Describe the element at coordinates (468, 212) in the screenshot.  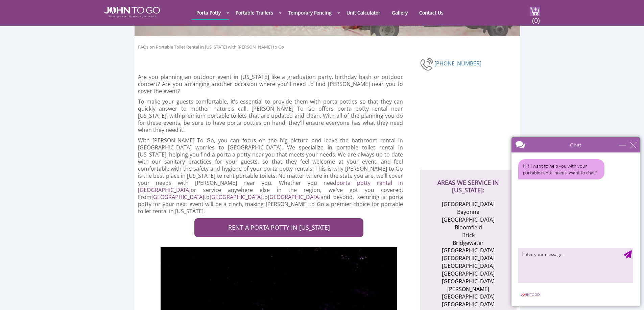
I see `li: Bayonne` at that location.